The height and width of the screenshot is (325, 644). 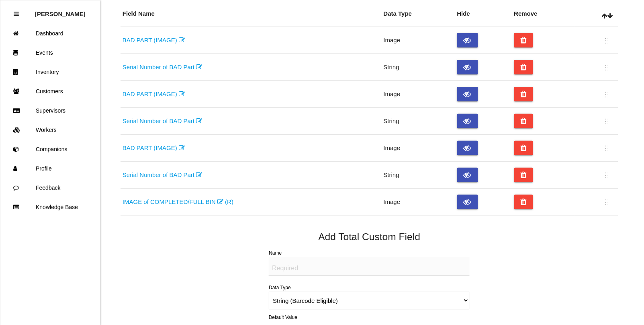 I want to click on th: Remove, so click(x=544, y=14).